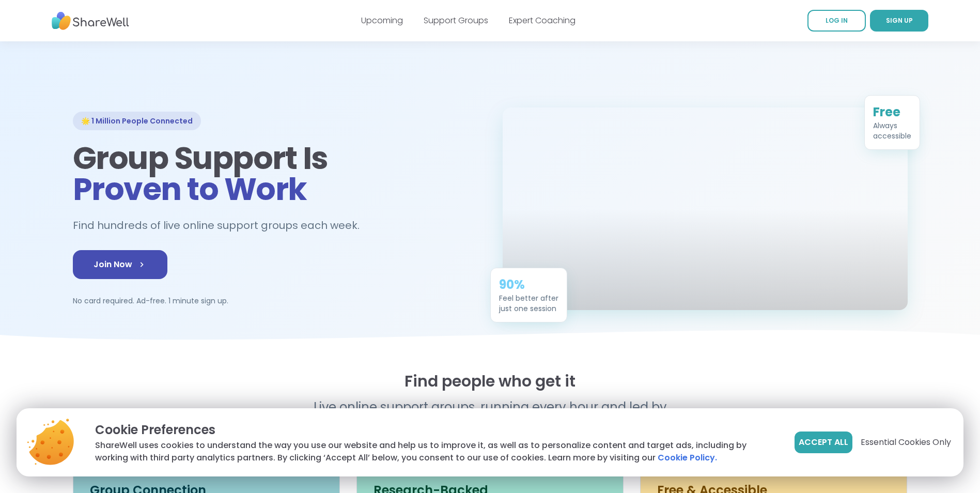 This screenshot has height=493, width=980. I want to click on button: Accept All, so click(824, 443).